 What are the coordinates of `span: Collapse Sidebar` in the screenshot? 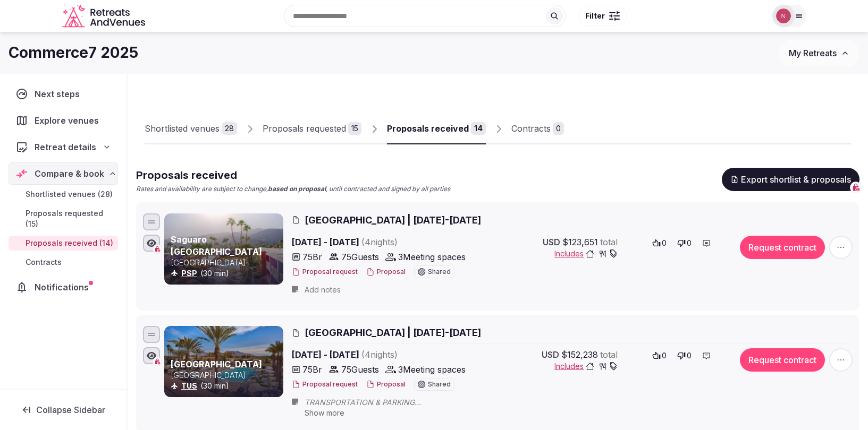 It's located at (71, 410).